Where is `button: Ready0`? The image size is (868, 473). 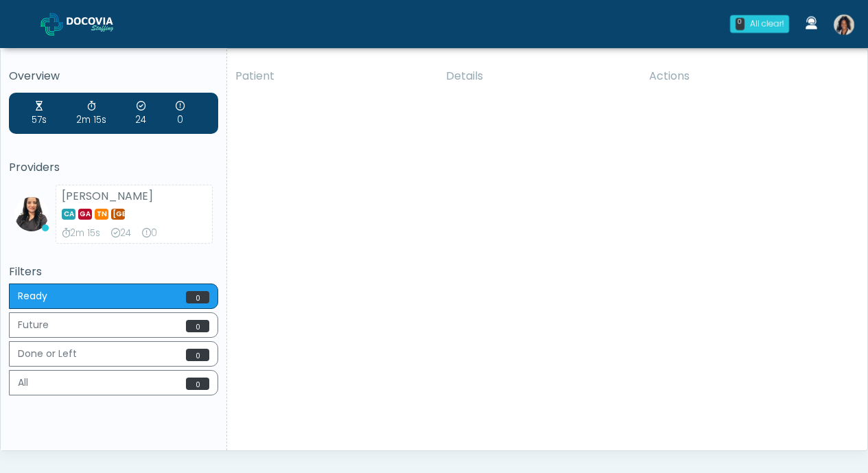 button: Ready0 is located at coordinates (113, 296).